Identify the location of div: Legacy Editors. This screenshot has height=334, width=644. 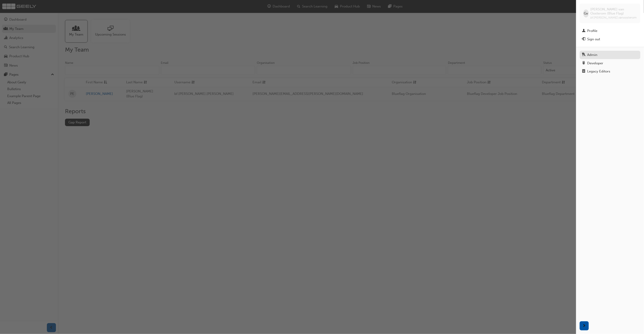
(598, 71).